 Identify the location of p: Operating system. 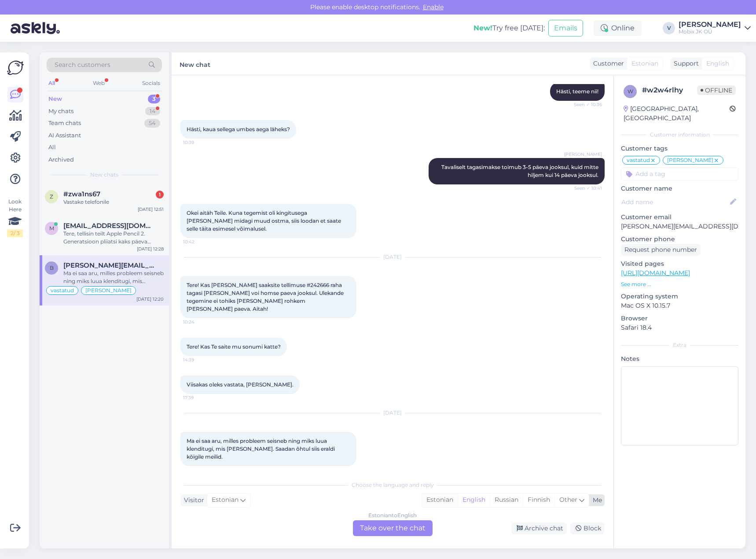
(680, 296).